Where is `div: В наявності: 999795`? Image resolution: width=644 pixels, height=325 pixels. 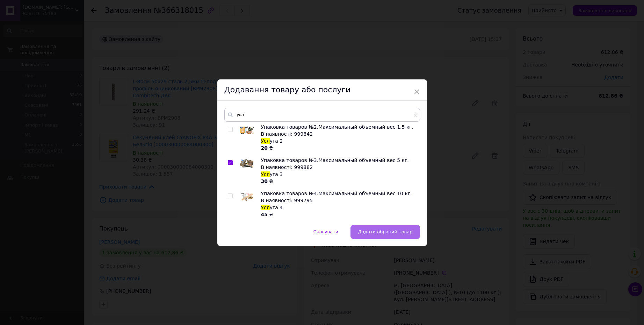
div: В наявності: 999795 is located at coordinates (339, 201).